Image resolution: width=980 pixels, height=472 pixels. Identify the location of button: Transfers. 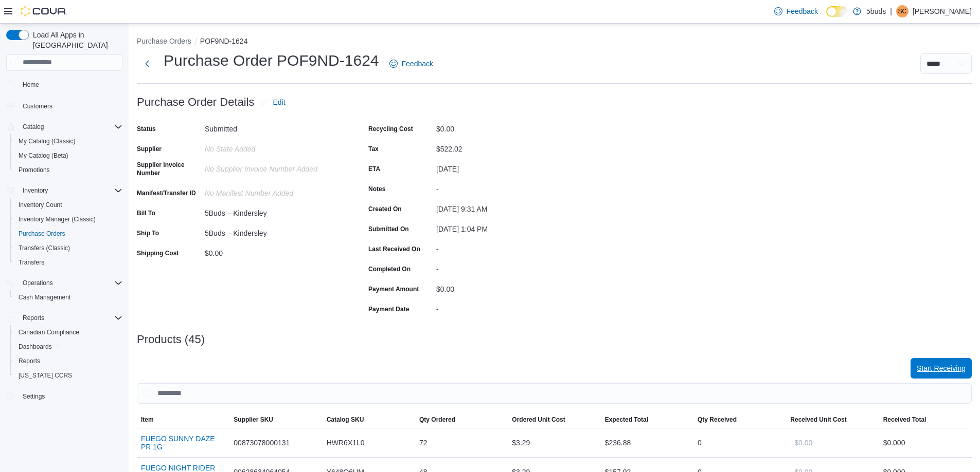
(68, 263).